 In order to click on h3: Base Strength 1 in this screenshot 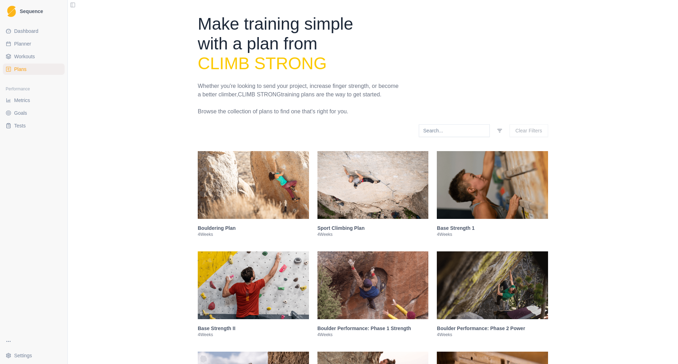, I will do `click(492, 228)`.